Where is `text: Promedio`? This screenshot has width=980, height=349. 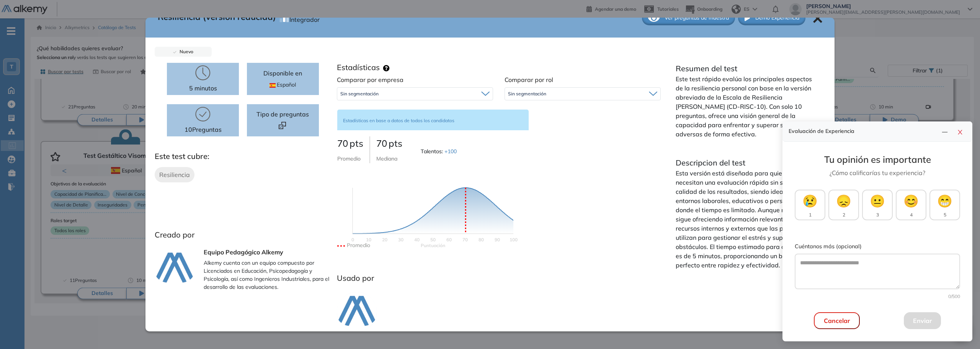 text: Promedio is located at coordinates (358, 245).